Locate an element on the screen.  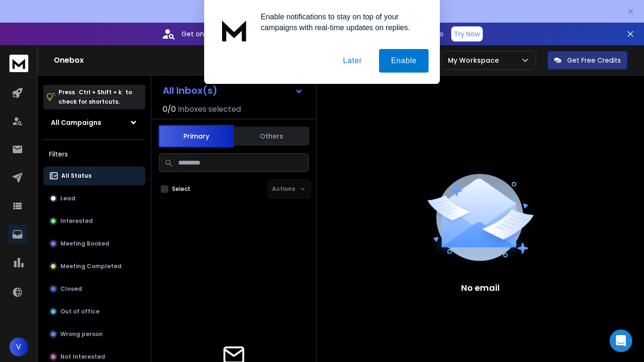
p: Meeting Completed is located at coordinates (91, 266).